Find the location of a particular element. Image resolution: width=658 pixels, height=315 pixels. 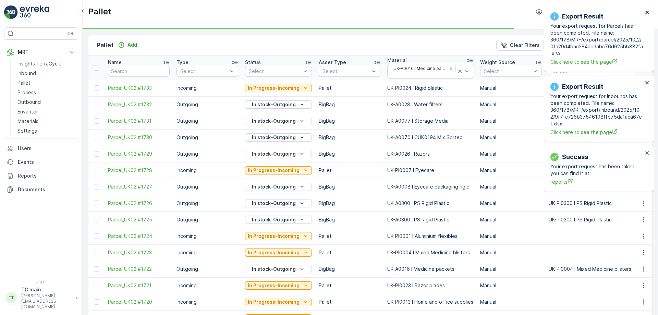

img: logo is located at coordinates (11, 12).